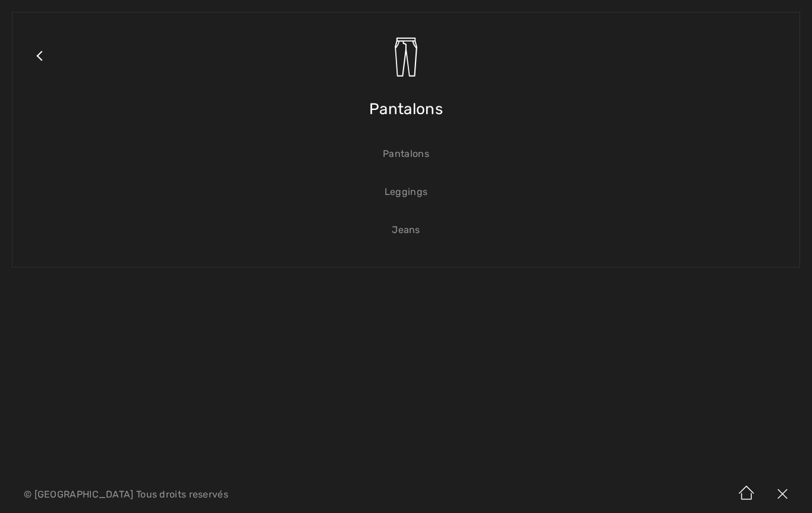  What do you see at coordinates (406, 154) in the screenshot?
I see `a: Pantalons` at bounding box center [406, 154].